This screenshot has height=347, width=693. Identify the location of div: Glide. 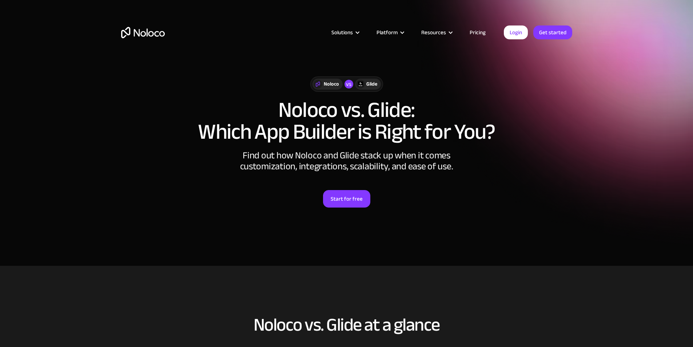
(372, 84).